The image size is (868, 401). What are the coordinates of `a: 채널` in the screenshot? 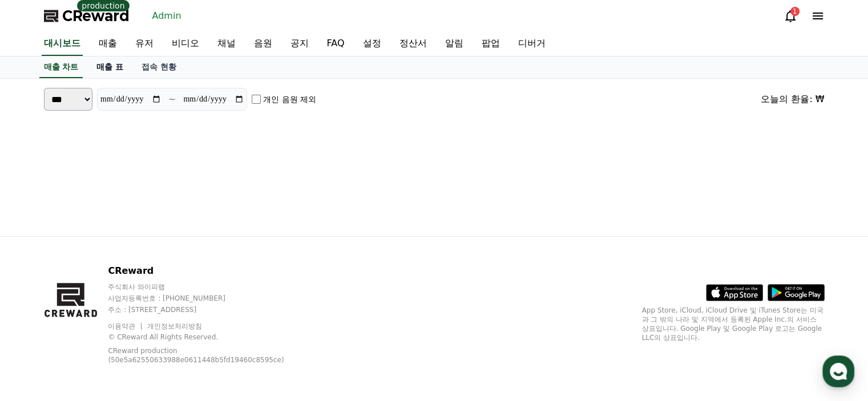 It's located at (226, 44).